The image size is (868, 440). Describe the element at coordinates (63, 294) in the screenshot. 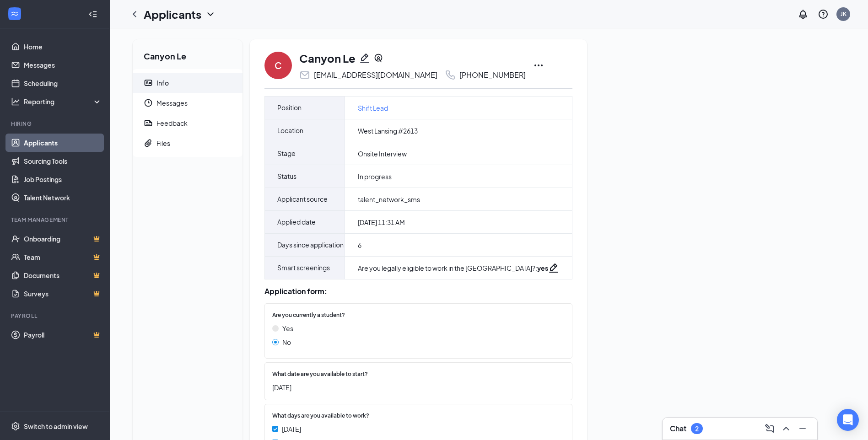

I see `a: SurveysCrown` at that location.